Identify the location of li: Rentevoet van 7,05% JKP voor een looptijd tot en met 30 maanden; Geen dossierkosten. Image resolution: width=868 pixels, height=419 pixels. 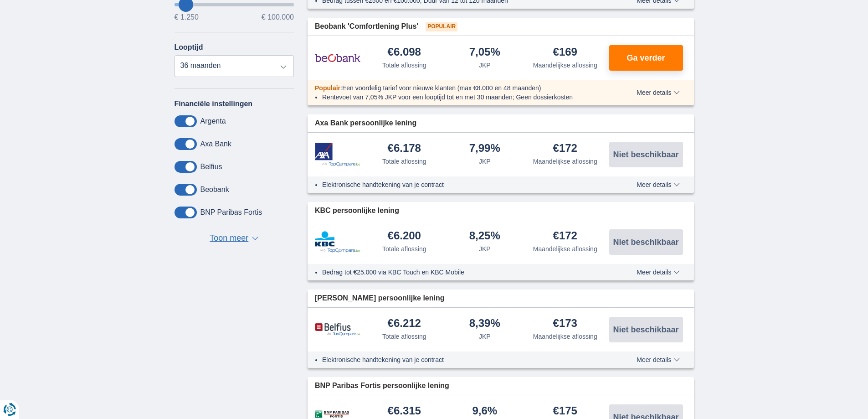
(462, 97).